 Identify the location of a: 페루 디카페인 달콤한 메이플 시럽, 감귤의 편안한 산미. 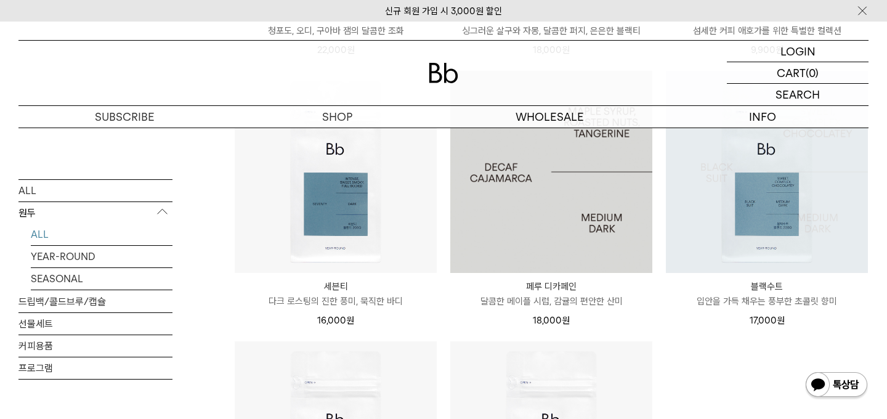
(551, 294).